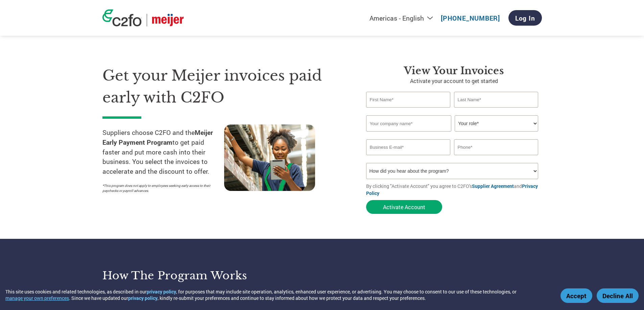  Describe the element at coordinates (408, 100) in the screenshot. I see `input: First Name*` at that location.